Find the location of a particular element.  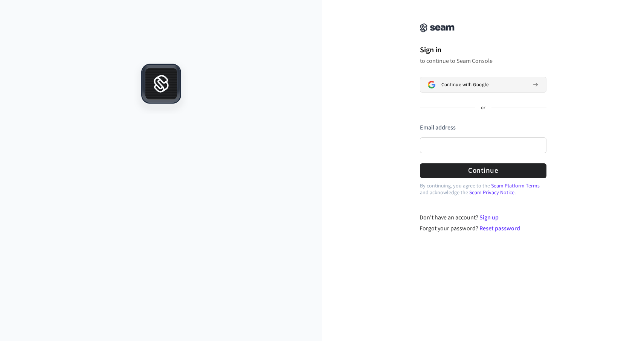

h1: Sign in is located at coordinates (483, 50).